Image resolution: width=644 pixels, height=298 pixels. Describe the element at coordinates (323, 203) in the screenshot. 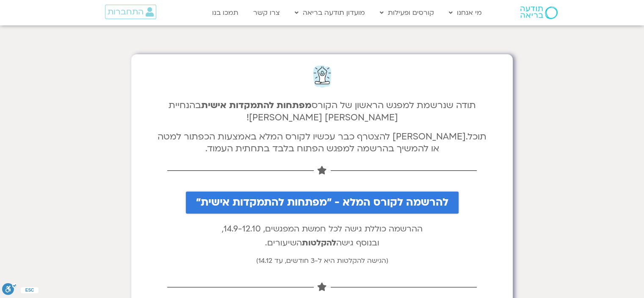

I see `a: להרשמה לקורס המלא - "מפתחות להתמקדות אישית"` at that location.